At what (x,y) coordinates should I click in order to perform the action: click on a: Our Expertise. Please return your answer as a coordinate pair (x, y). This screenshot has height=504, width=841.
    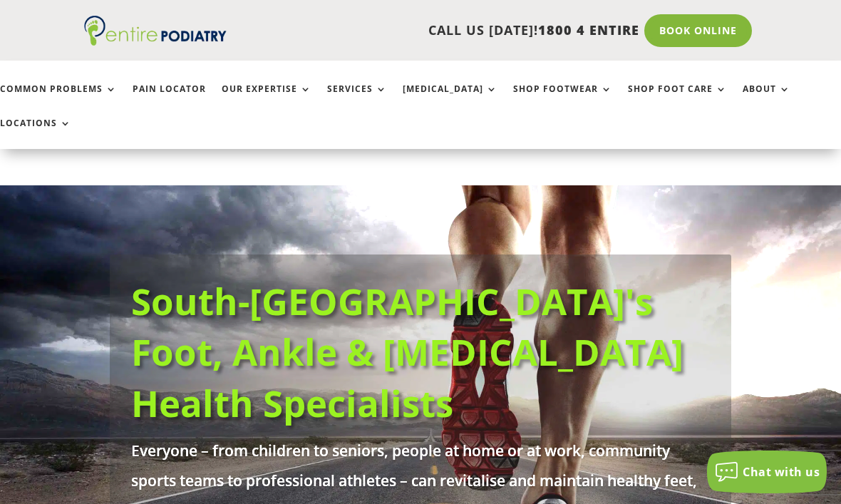
    Looking at the image, I should click on (267, 99).